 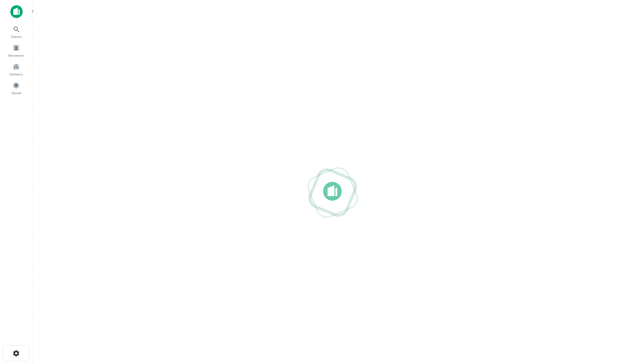 I want to click on a: Saved, so click(x=16, y=88).